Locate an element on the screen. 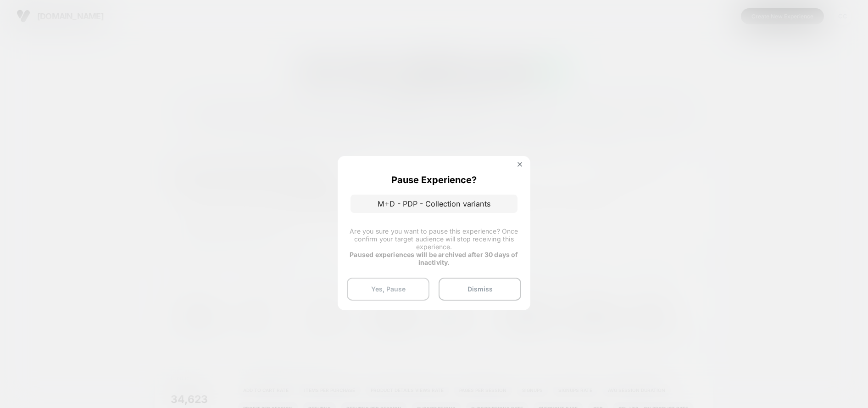  strong: Paused experiences will be archived after 30 days of inactivity. is located at coordinates (433, 259).